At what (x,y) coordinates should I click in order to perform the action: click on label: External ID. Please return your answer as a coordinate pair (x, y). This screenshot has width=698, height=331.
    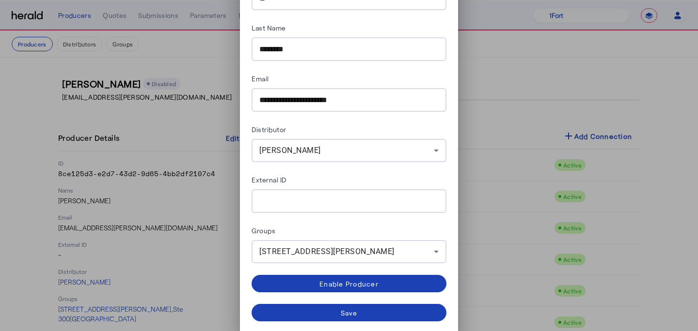
    Looking at the image, I should click on (269, 180).